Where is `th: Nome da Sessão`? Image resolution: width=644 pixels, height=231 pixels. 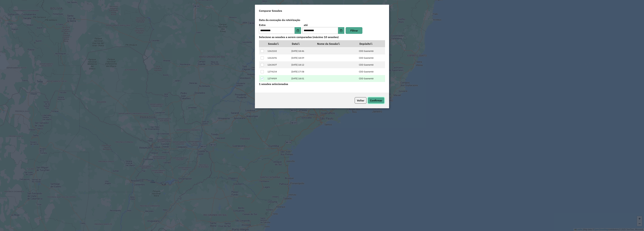 th: Nome da Sessão is located at coordinates (336, 44).